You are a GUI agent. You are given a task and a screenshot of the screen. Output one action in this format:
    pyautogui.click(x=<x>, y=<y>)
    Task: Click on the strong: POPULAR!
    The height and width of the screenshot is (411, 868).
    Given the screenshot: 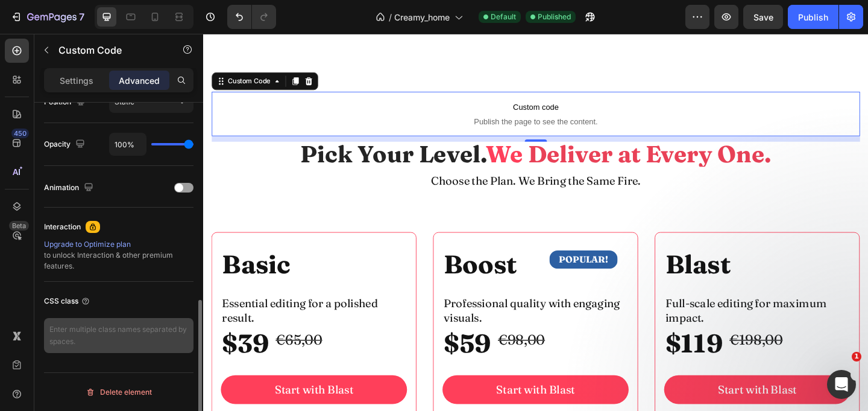 What is the action you would take?
    pyautogui.click(x=413, y=245)
    